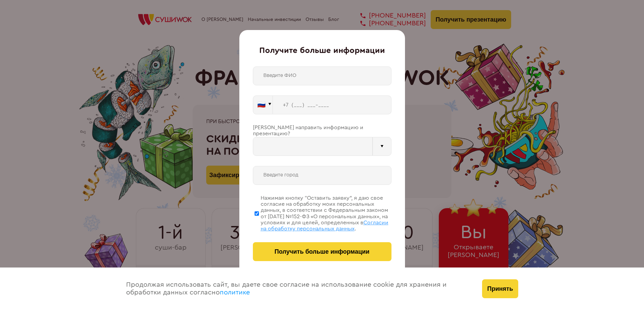 The height and width of the screenshot is (310, 644). What do you see at coordinates (324, 226) in the screenshot?
I see `span: Согласии на обработку персональных данных` at bounding box center [324, 226].